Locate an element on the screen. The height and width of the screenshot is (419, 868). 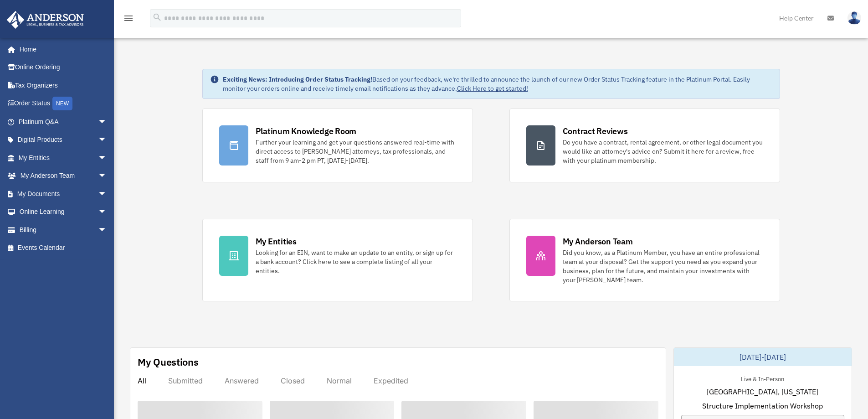
a: Home is located at coordinates (61, 49).